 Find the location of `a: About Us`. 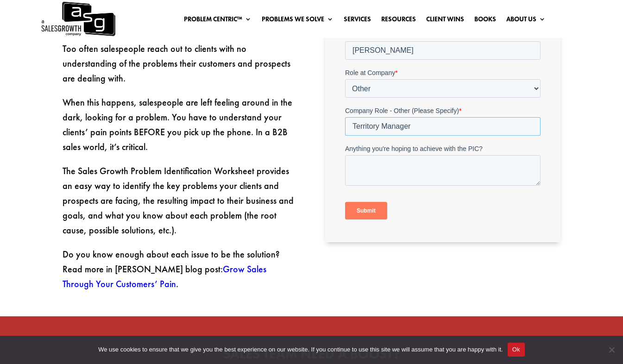

a: About Us is located at coordinates (526, 21).